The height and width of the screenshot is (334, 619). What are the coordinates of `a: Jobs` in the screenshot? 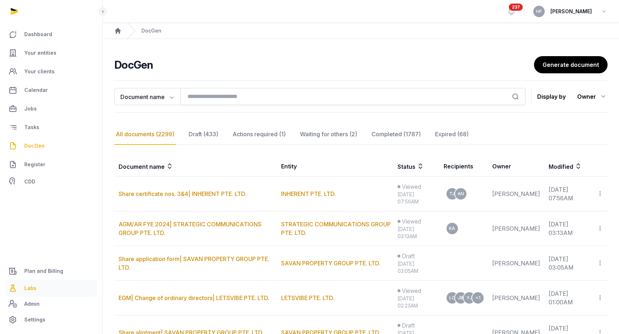 It's located at (51, 109).